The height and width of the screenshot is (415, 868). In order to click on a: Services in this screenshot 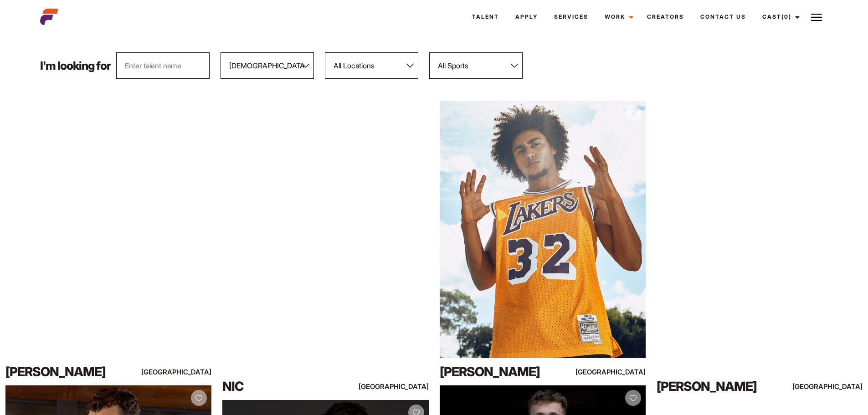, I will do `click(571, 17)`.